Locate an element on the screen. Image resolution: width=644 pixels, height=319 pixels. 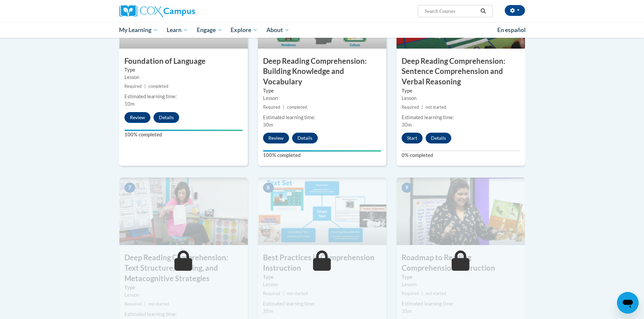
input: Search Courses is located at coordinates (451, 11).